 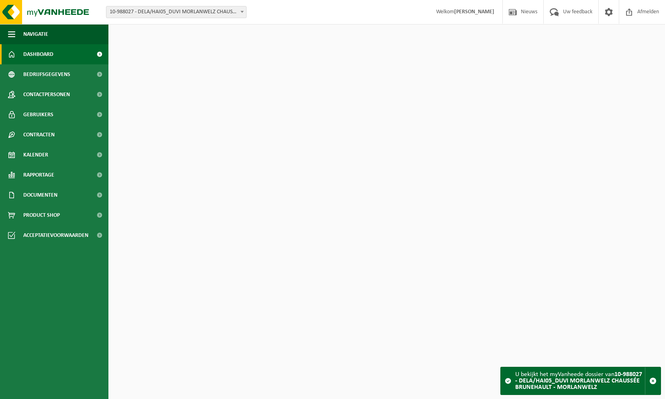 I want to click on span: Acceptatievoorwaarden, so click(x=56, y=235).